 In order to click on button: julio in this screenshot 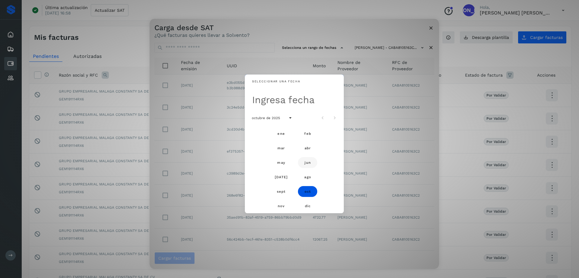, I will do `click(281, 177)`.